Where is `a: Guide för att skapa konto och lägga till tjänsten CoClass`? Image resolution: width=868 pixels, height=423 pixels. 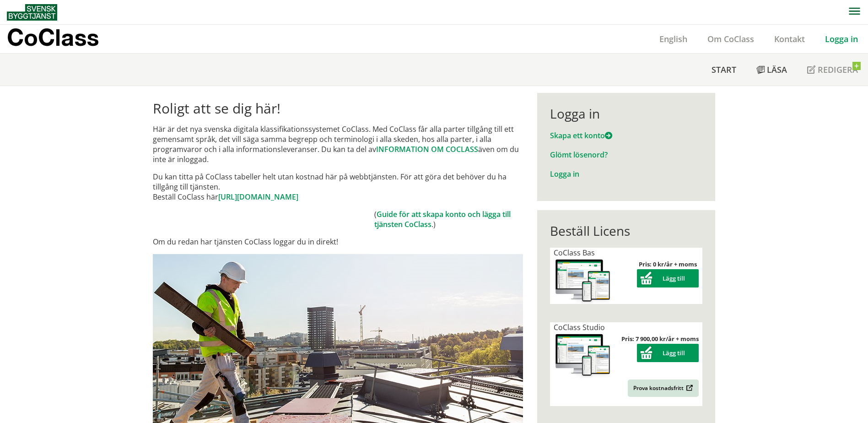
a: Guide för att skapa konto och lägga till tjänsten CoClass is located at coordinates (443, 219).